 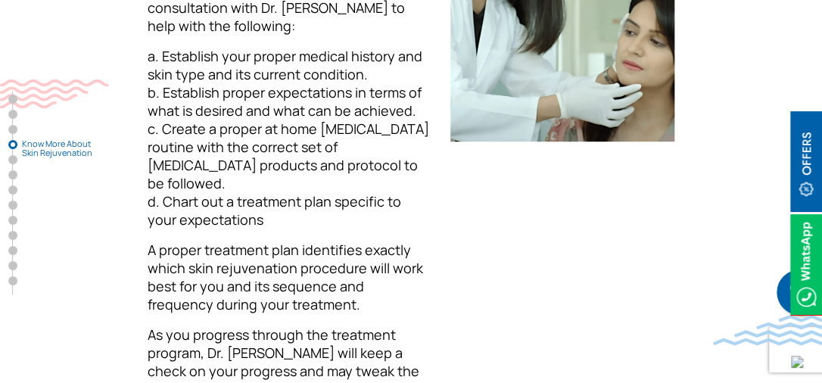 What do you see at coordinates (807, 264) in the screenshot?
I see `img: Whatsappicon` at bounding box center [807, 264].